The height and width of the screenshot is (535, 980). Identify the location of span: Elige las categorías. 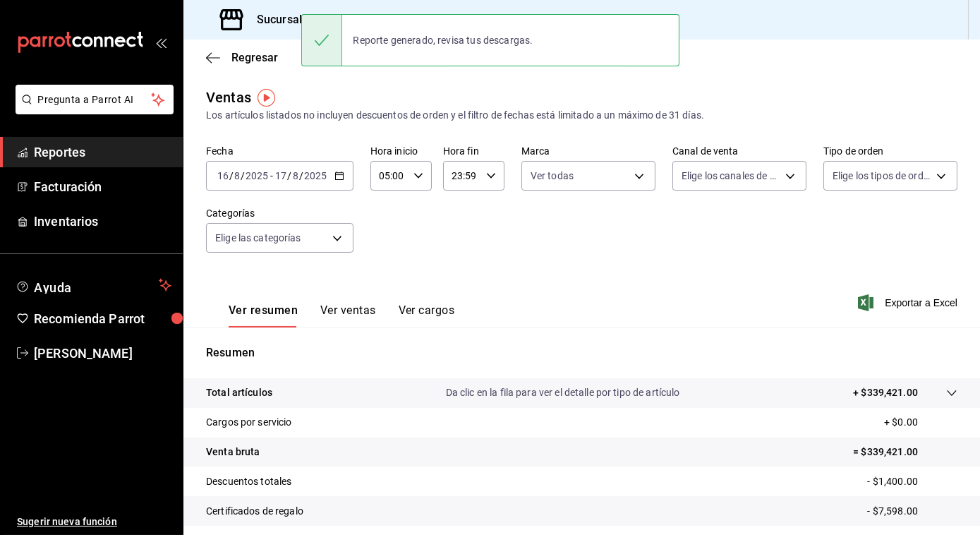
(258, 237).